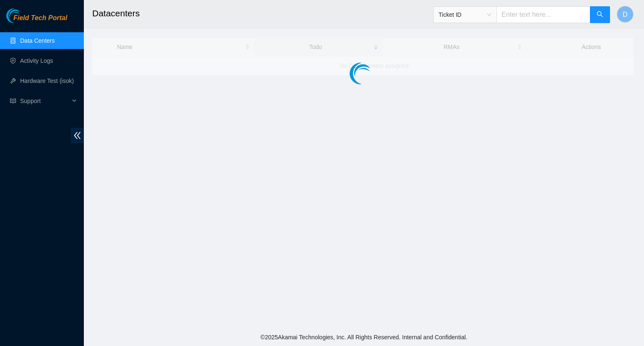 The width and height of the screenshot is (644, 346). What do you see at coordinates (13, 101) in the screenshot?
I see `span: read` at bounding box center [13, 101].